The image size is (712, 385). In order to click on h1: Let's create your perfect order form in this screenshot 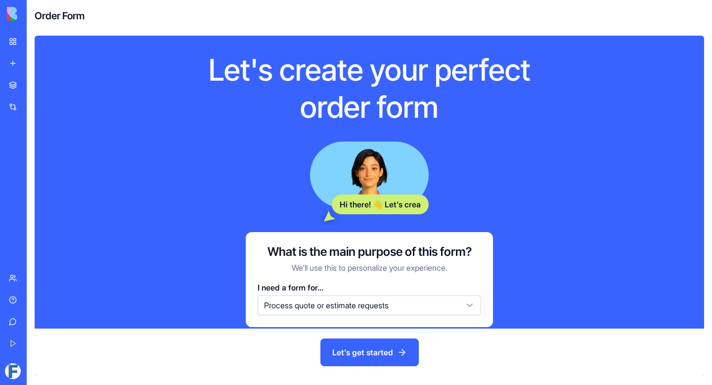, I will do `click(370, 89)`.